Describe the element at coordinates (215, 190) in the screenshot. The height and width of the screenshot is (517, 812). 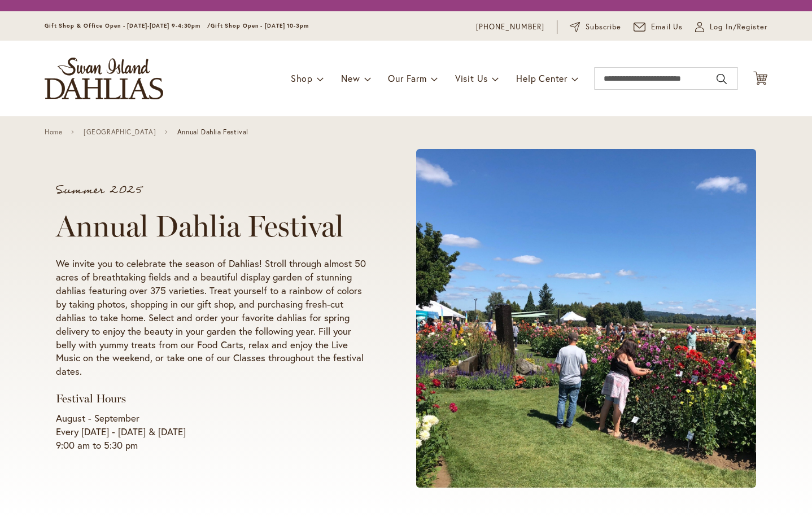
I see `p: Summer 2025` at that location.